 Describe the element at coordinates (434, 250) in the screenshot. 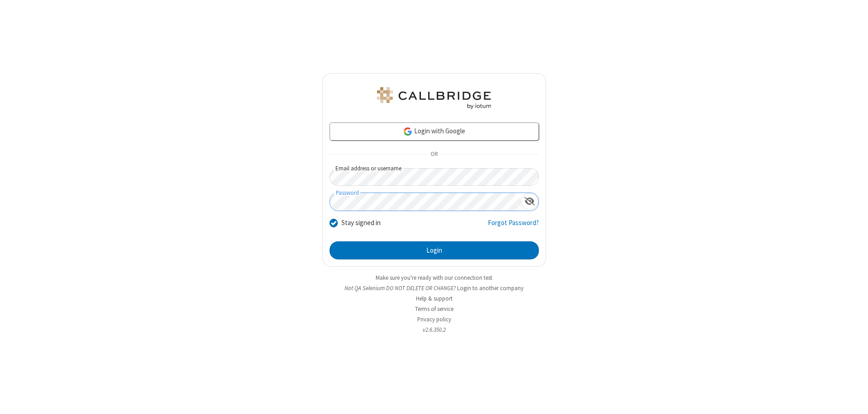

I see `button: Login` at that location.